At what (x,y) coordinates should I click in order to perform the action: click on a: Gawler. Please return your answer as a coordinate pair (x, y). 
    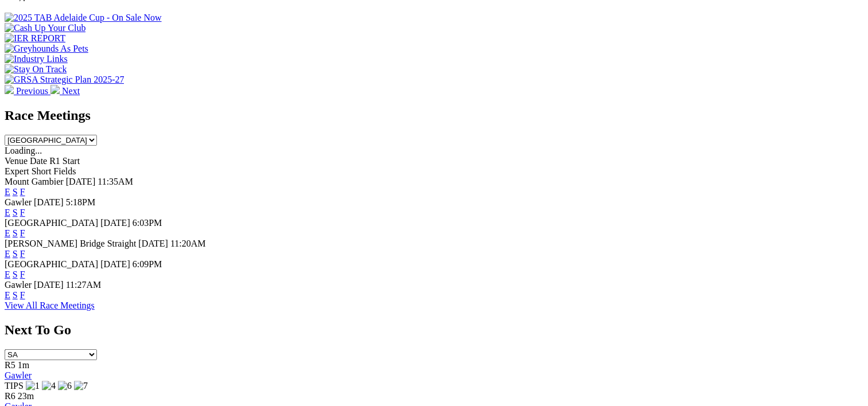
    Looking at the image, I should click on (18, 375).